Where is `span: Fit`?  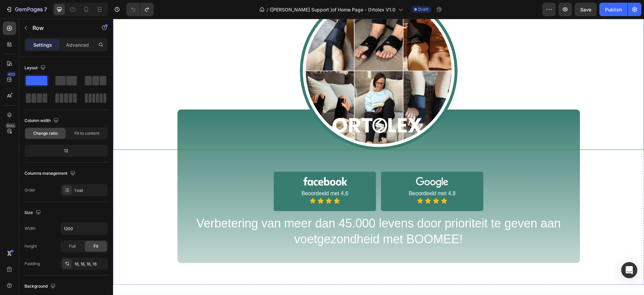 span: Fit is located at coordinates (96, 246).